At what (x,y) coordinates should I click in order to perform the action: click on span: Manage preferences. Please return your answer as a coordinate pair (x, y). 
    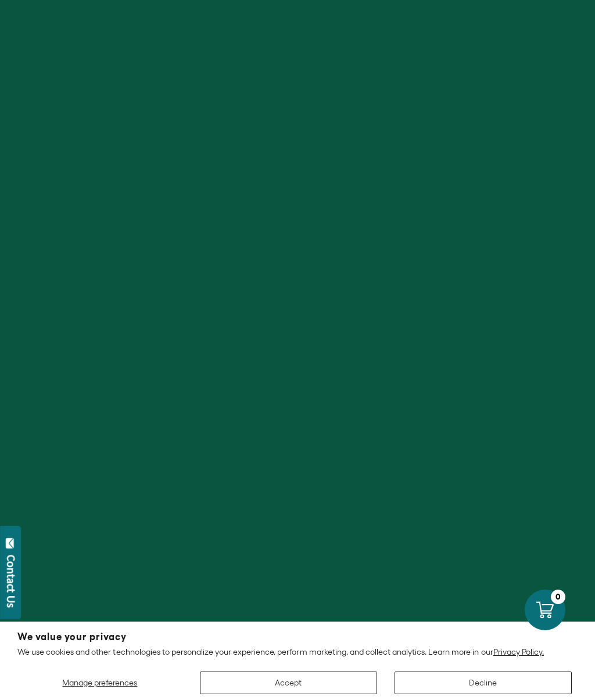
    Looking at the image, I should click on (99, 682).